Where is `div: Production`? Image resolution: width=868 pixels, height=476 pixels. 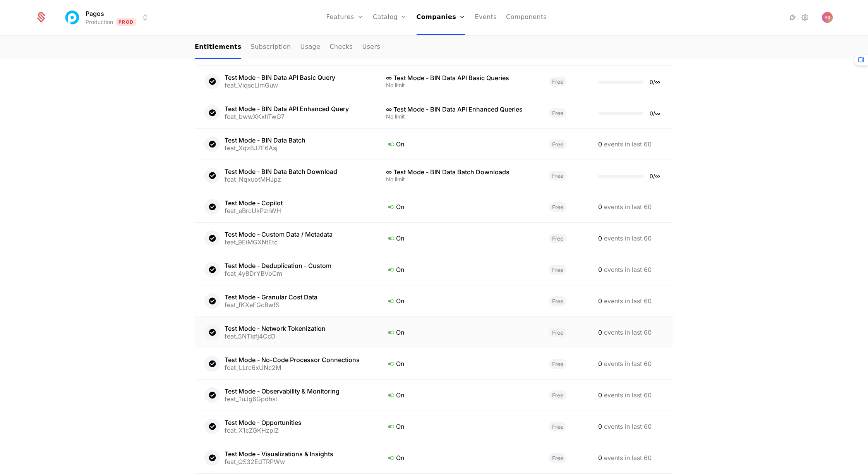
div: Production is located at coordinates (99, 22).